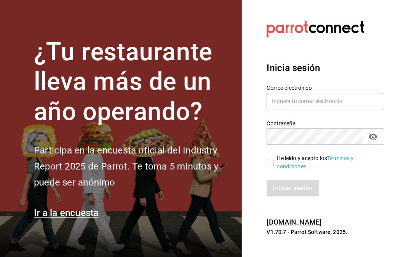  Describe the element at coordinates (328, 162) in the screenshot. I see `div: He leído y acepto los` at that location.